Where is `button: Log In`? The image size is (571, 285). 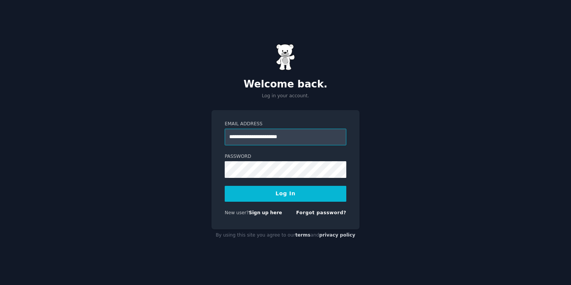 button: Log In is located at coordinates (286, 194).